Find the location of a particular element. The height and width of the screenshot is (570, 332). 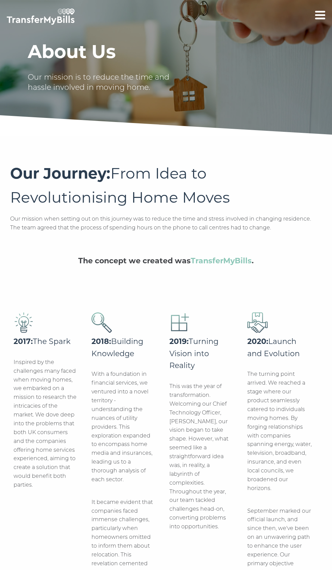

p: Inspired by the challenges many faced when moving homes, we embarked on a mission to research the... is located at coordinates (46, 424).